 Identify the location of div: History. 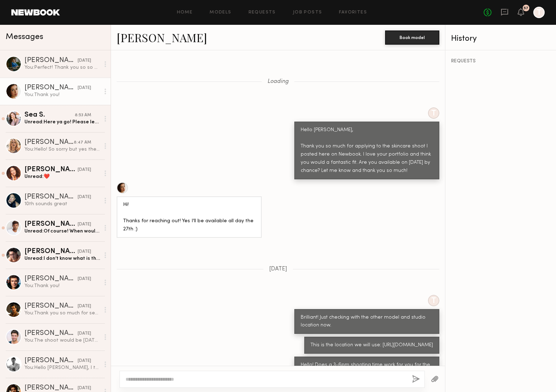
(501, 39).